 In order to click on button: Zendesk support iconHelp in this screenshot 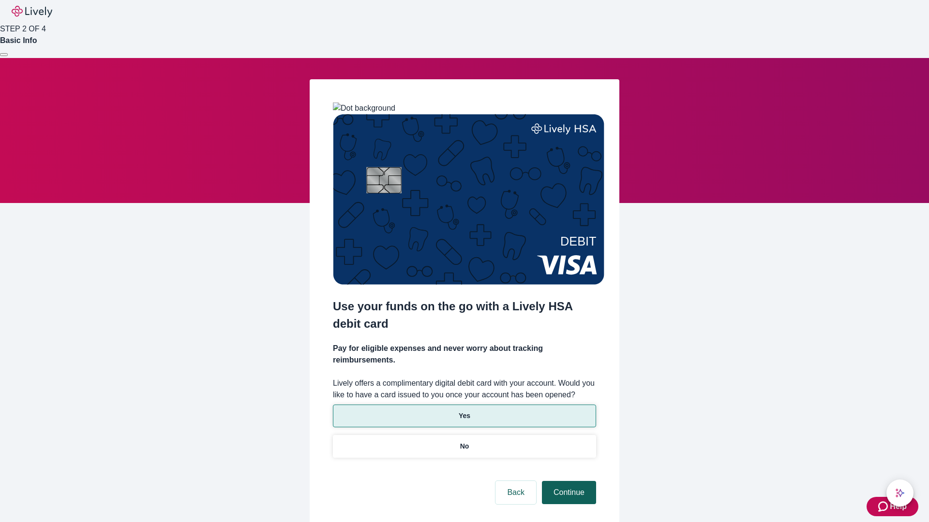, I will do `click(892, 507)`.